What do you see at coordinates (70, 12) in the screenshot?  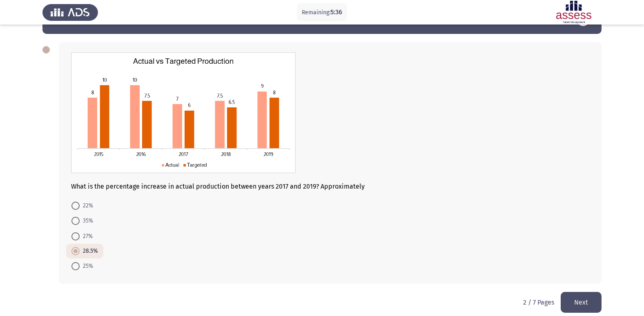 I see `img: Assess Talent Management logo` at bounding box center [70, 12].